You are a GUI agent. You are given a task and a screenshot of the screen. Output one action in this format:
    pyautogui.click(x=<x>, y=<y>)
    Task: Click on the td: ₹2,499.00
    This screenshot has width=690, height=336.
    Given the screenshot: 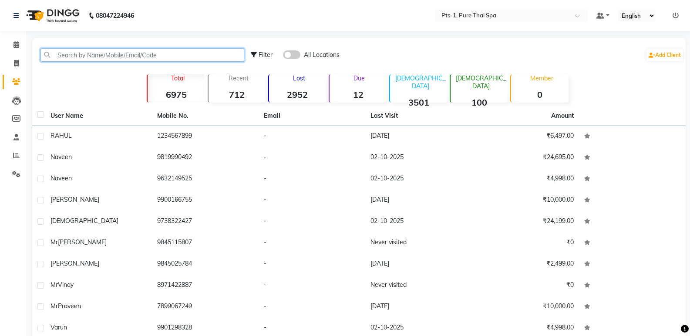 What is the action you would take?
    pyautogui.click(x=525, y=265)
    